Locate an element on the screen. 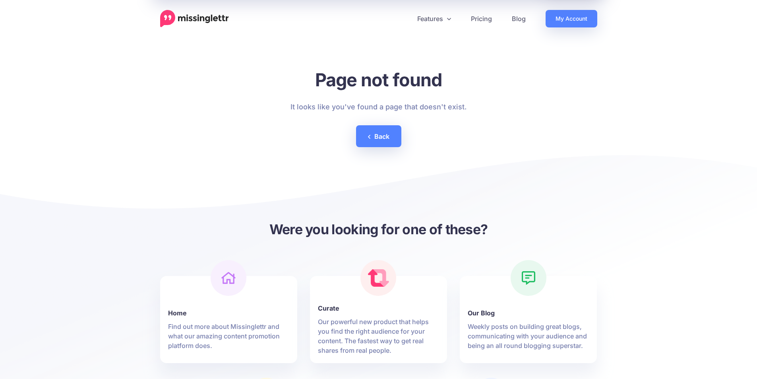  p: Weekly posts on building great blogs, communicating with your audience and being an all round blo... is located at coordinates (528, 336).